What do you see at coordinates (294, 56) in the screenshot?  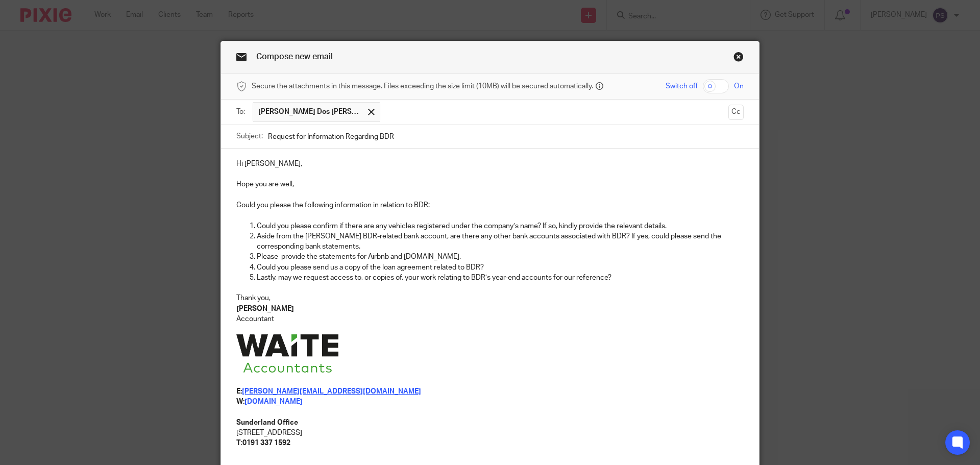 I see `span: Compose new email` at bounding box center [294, 56].